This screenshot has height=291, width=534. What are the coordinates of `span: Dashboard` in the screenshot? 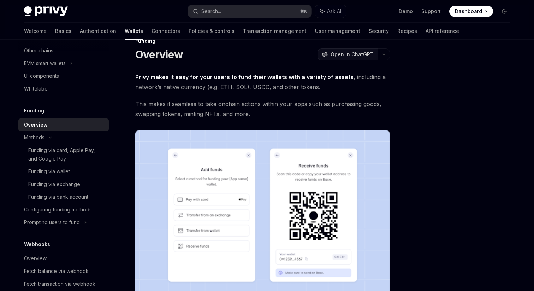 It's located at (468, 11).